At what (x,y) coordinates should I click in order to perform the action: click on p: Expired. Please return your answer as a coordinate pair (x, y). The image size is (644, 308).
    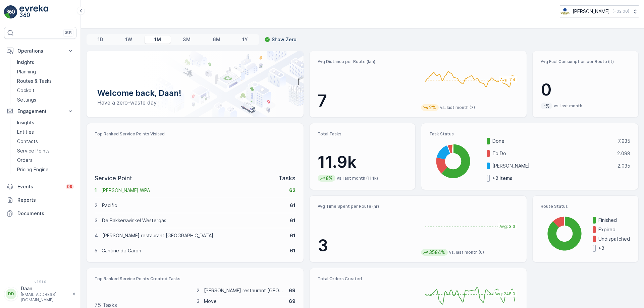
    Looking at the image, I should click on (615, 229).